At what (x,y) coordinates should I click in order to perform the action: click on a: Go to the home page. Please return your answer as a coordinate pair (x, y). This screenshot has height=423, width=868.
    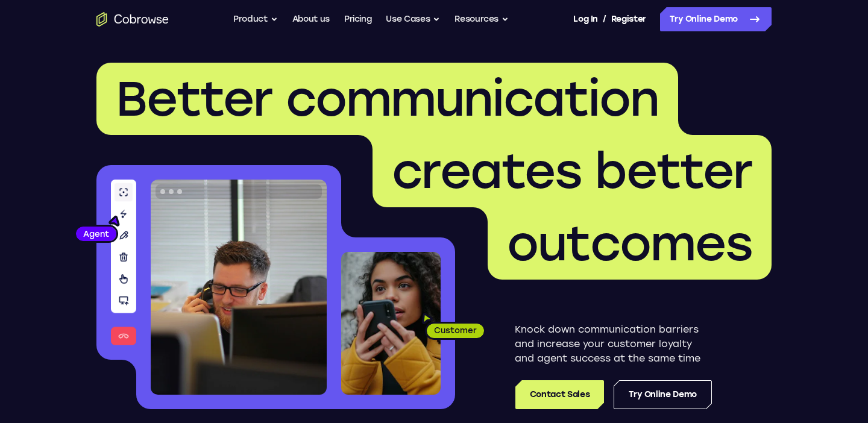
    Looking at the image, I should click on (132, 19).